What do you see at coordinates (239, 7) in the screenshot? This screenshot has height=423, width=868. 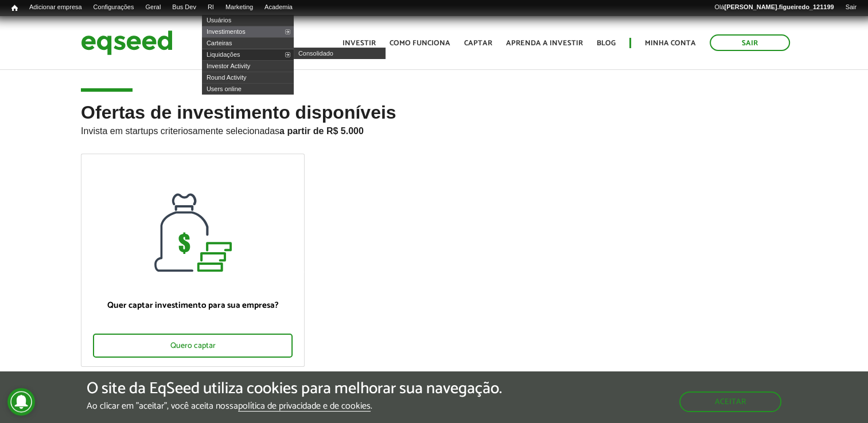 I see `a: Marketing` at bounding box center [239, 7].